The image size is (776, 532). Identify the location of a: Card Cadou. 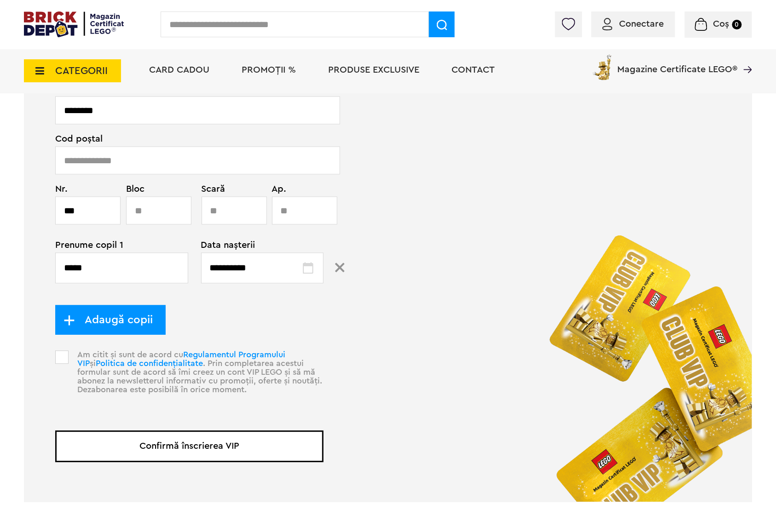
(179, 70).